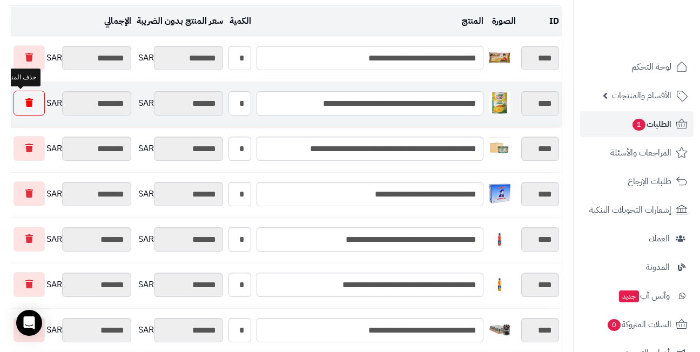 Image resolution: width=700 pixels, height=352 pixels. What do you see at coordinates (499, 239) in the screenshot?
I see `img: 1747731172-b1883135-9134-403c-96c4-eaafd9ba-40x40.jpg` at bounding box center [499, 239].